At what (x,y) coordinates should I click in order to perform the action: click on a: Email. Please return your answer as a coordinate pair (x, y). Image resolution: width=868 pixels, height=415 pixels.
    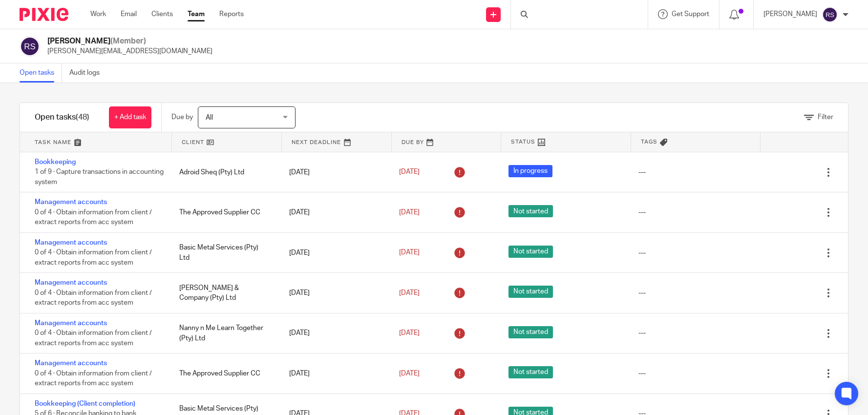
    Looking at the image, I should click on (129, 14).